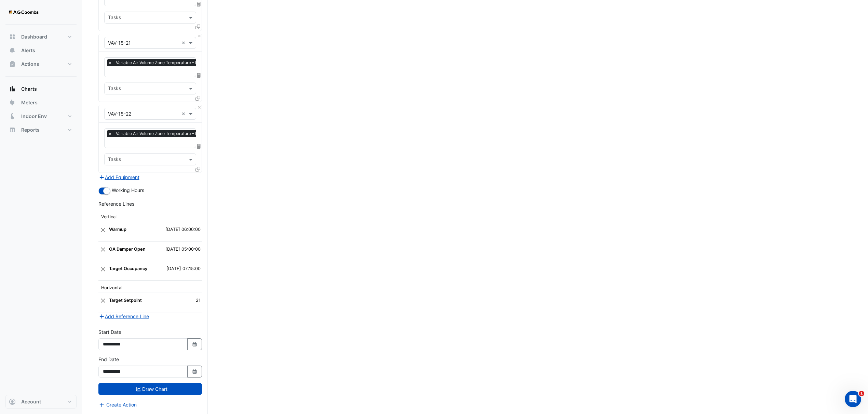  What do you see at coordinates (117, 404) in the screenshot?
I see `button: Create Action` at bounding box center [117, 404].